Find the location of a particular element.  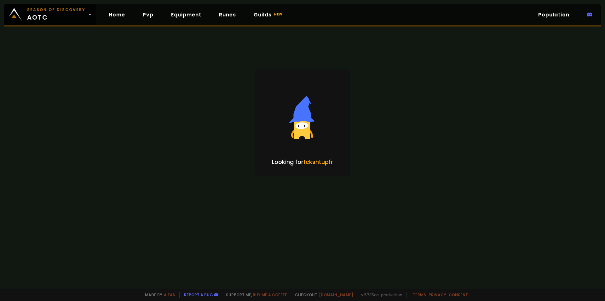

a: Buy me a coffee is located at coordinates (270, 294).